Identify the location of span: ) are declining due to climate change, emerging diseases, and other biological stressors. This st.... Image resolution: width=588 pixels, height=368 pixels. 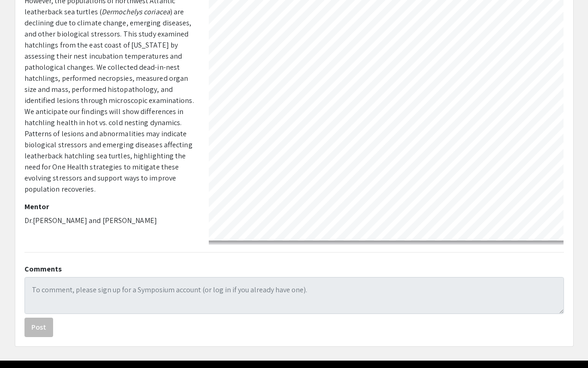
(109, 100).